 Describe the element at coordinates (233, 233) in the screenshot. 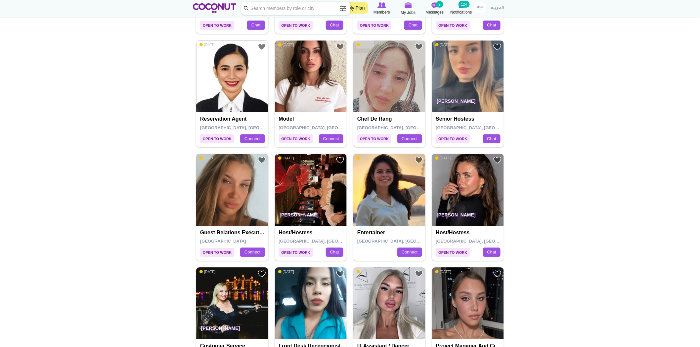

I see `h4: Guest Relations Executive` at that location.